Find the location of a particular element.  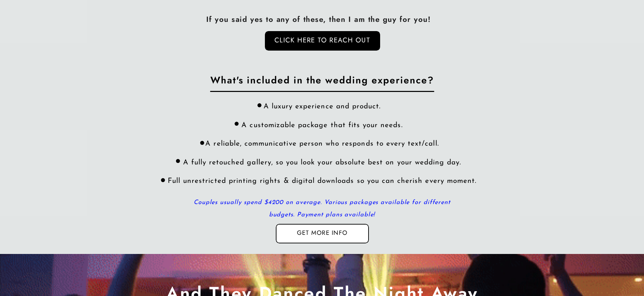

p: If you said yes to any of these, then I am the guy for you! is located at coordinates (322, 16).